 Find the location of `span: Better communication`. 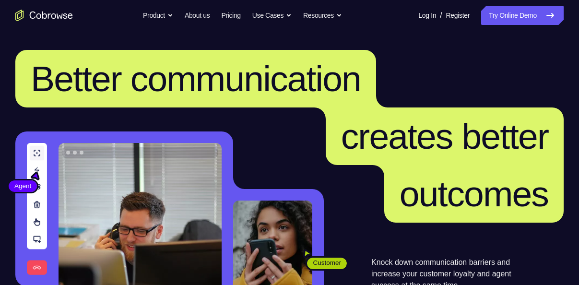

span: Better communication is located at coordinates (196, 79).